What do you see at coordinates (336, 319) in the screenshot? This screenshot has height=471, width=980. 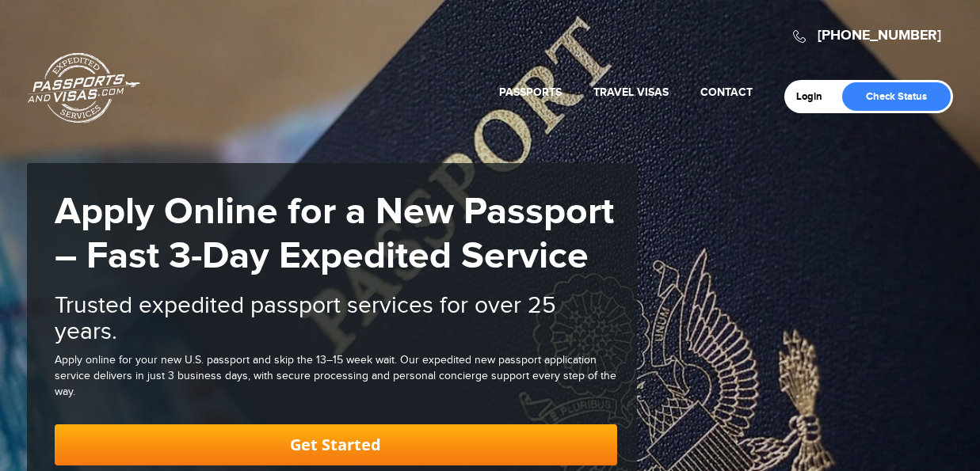 I see `h2: Trusted expedited passport services for over 25 years.` at bounding box center [336, 319].